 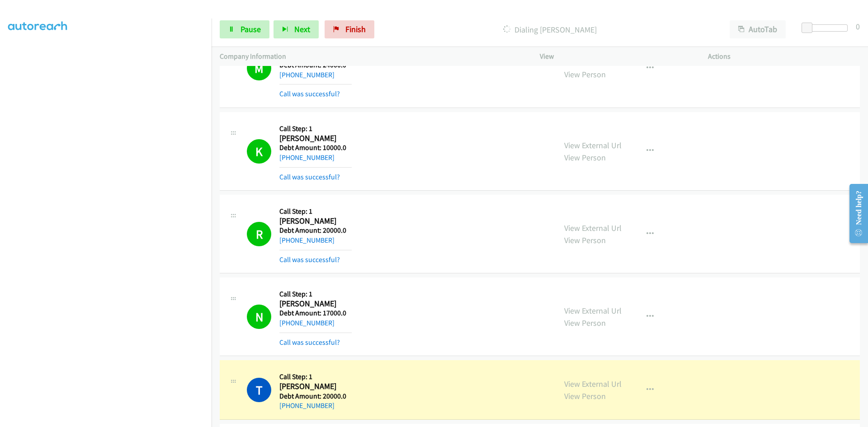 I want to click on h1: R, so click(x=259, y=234).